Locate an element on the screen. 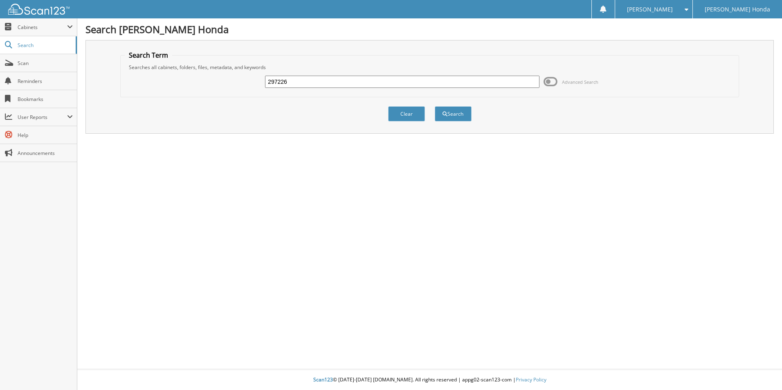 The width and height of the screenshot is (782, 390). span: Scan is located at coordinates (45, 63).